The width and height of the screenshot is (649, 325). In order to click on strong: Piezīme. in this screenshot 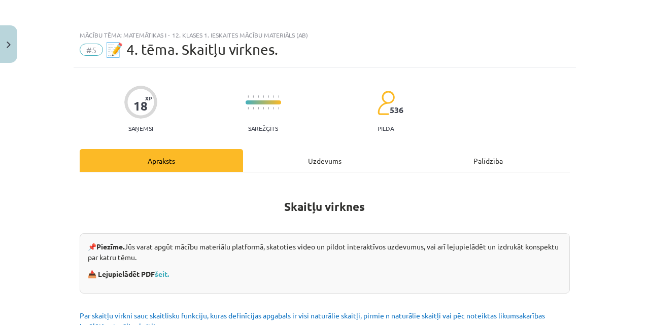, I will do `click(110, 247)`.